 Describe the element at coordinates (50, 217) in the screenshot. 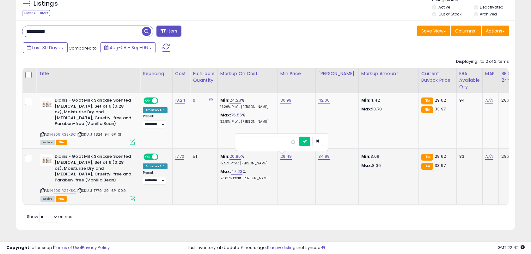

I see `span: Show: entries` at that location.